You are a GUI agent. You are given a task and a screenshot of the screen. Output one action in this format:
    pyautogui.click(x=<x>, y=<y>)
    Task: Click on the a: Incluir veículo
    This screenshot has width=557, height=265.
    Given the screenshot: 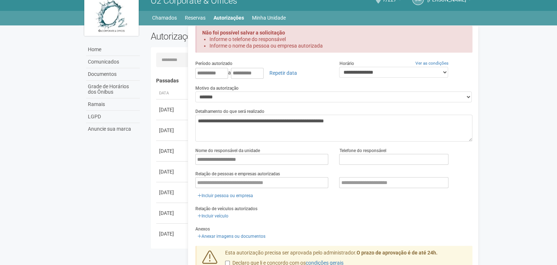 What is the action you would take?
    pyautogui.click(x=213, y=216)
    